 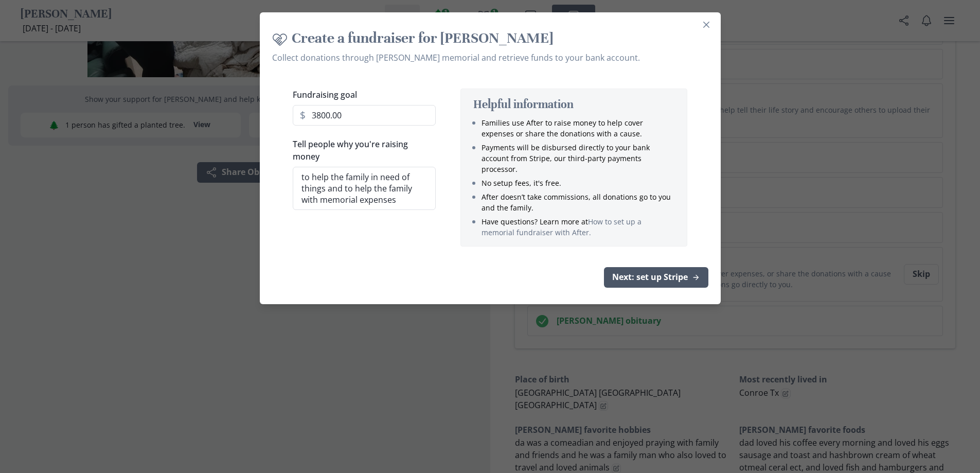 I want to click on label: Tell people why you're raising money, so click(x=361, y=150).